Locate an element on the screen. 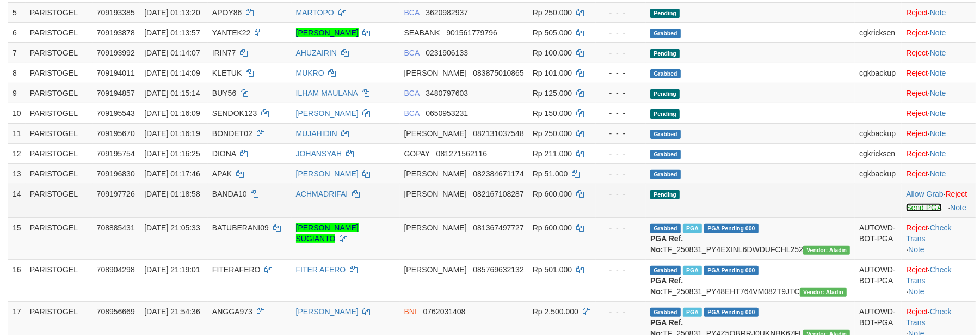 This screenshot has height=335, width=980. span: Copy 0650953231 to clipboard is located at coordinates (447, 113).